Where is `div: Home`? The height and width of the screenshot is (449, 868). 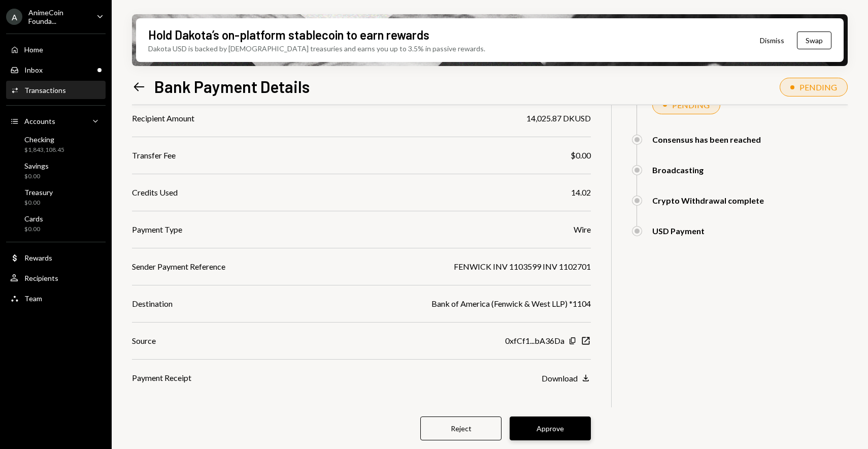
div: Home is located at coordinates (33, 50).